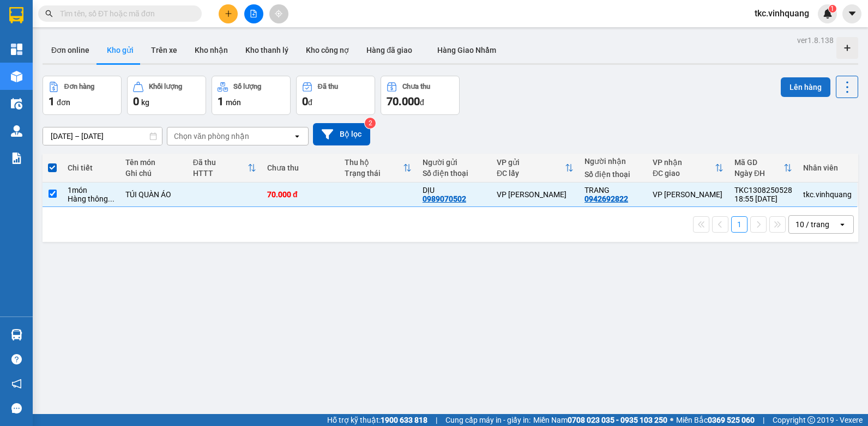  What do you see at coordinates (327, 50) in the screenshot?
I see `button: Kho công nợ` at bounding box center [327, 50].